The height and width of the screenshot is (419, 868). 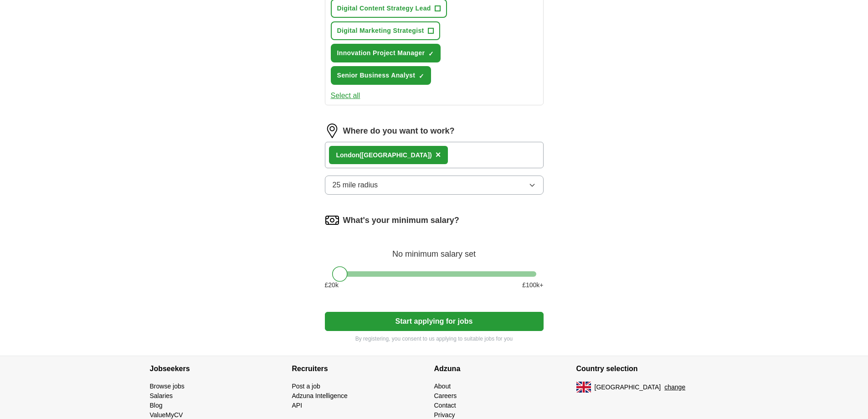 I want to click on div: No minimum salary set, so click(x=434, y=249).